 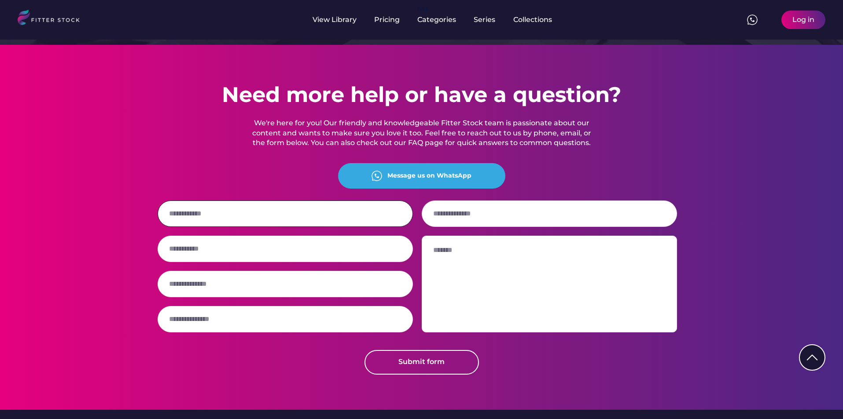 What do you see at coordinates (812, 358) in the screenshot?
I see `img: Group%201000002322%20%281%29.svg` at bounding box center [812, 358].